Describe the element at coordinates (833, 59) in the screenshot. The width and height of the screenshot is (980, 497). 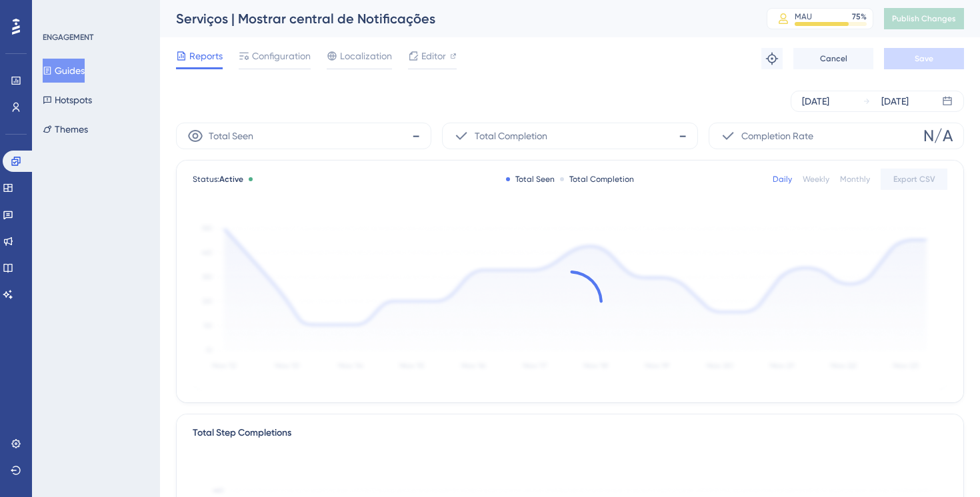
I see `span: Cancel` at that location.